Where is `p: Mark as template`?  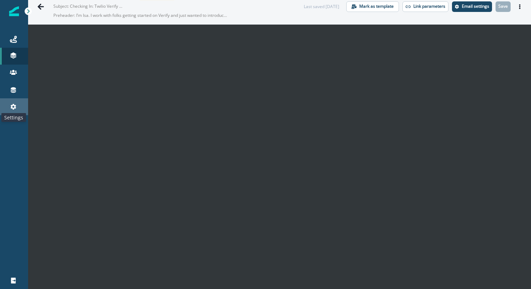 p: Mark as template is located at coordinates (377, 6).